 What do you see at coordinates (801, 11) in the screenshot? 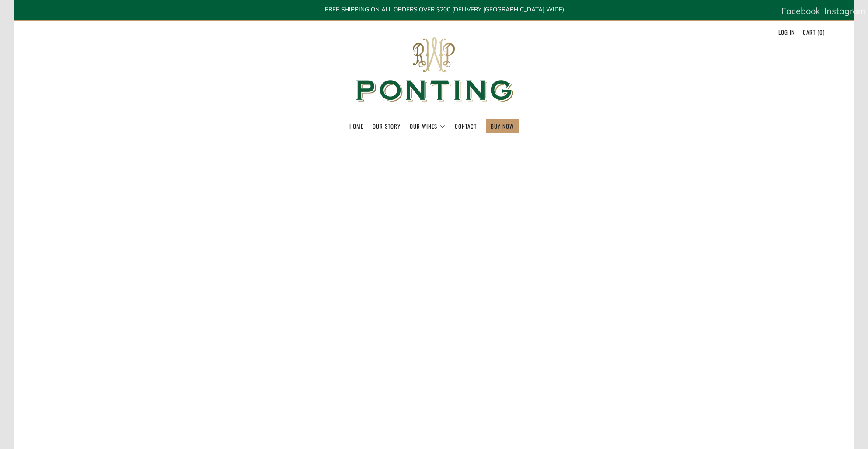
I see `a: Facebook` at bounding box center [801, 11].